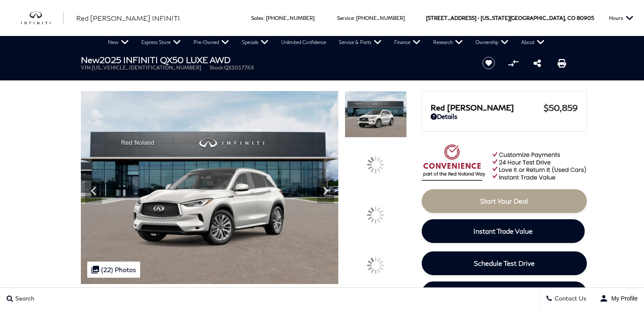 This screenshot has height=309, width=644. I want to click on img: INFINITI, so click(42, 18).